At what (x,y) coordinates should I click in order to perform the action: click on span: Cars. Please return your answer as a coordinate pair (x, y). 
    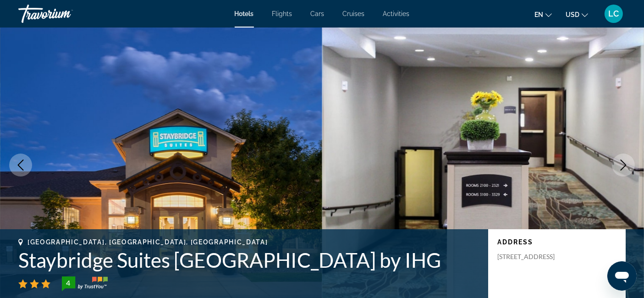
    Looking at the image, I should click on (318, 14).